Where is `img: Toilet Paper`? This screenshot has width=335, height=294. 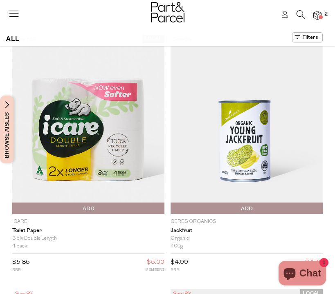 img: Toilet Paper is located at coordinates (88, 124).